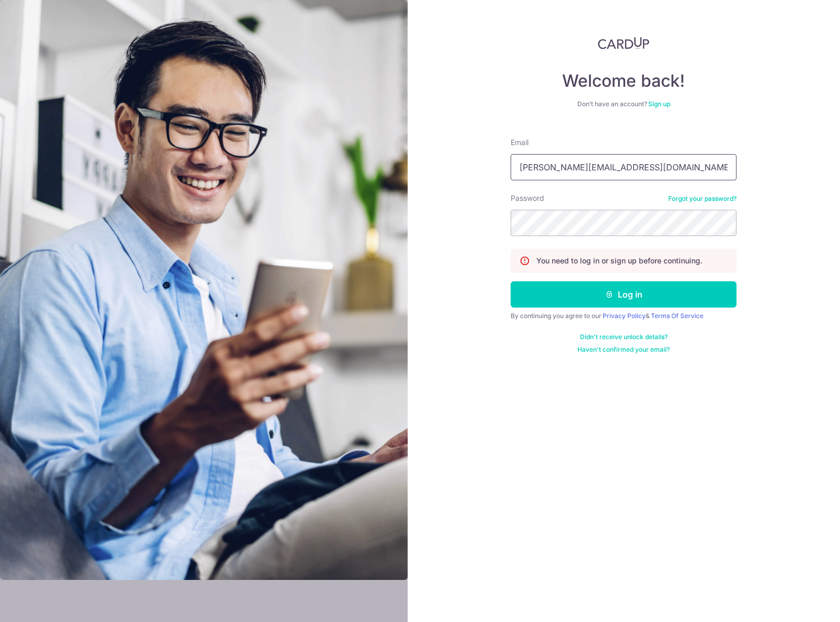 This screenshot has width=840, height=622. I want to click on a: Privacy Policy, so click(624, 316).